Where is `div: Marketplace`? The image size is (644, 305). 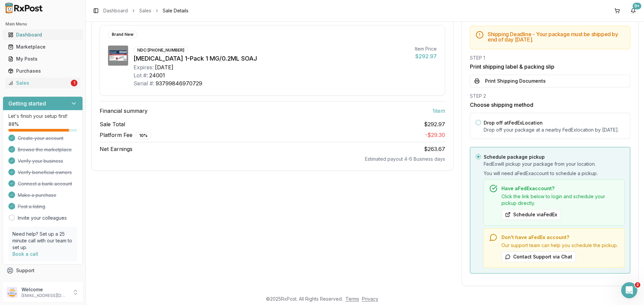
div: Marketplace is located at coordinates (43, 47).